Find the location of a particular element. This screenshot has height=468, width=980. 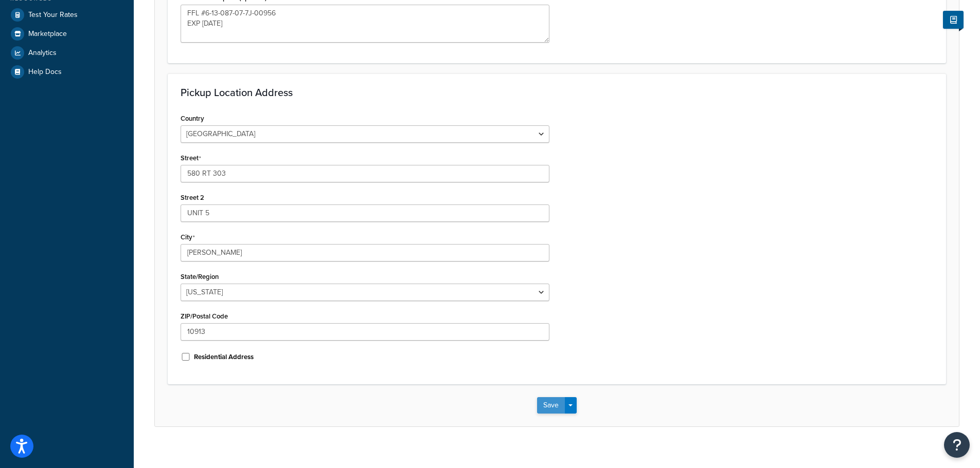

button: Save is located at coordinates (551, 405).